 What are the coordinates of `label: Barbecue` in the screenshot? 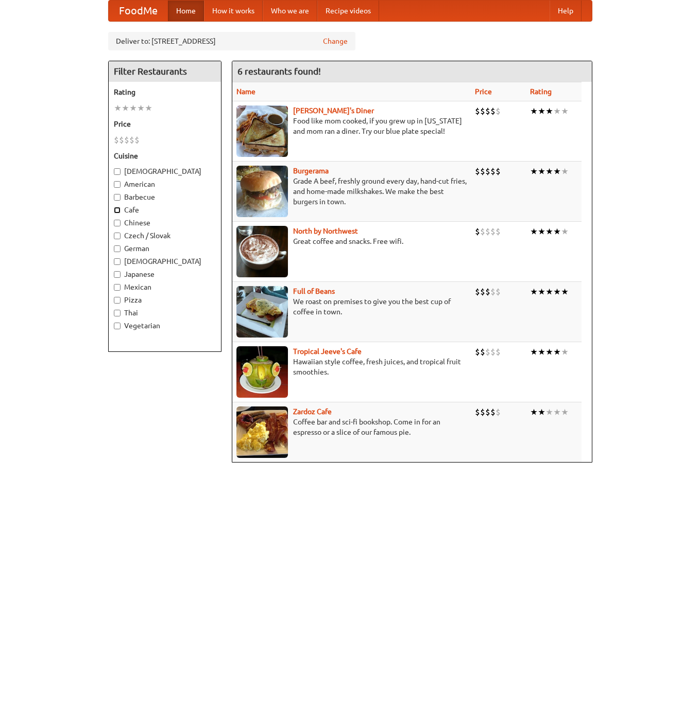 It's located at (165, 197).